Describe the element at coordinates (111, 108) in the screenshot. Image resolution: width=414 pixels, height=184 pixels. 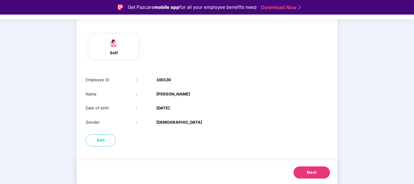
I see `div: Date of birth` at that location.